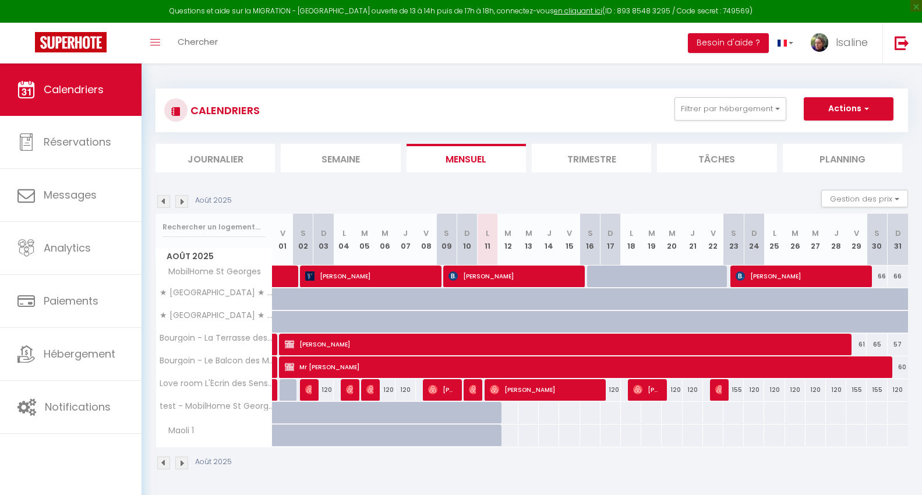  I want to click on div: 61, so click(856, 344).